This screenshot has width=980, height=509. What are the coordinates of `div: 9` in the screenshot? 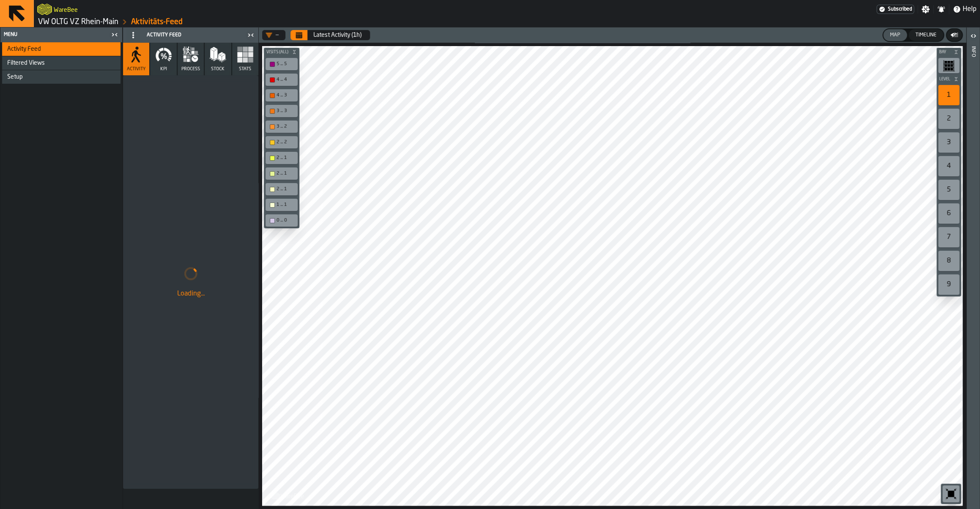 It's located at (949, 285).